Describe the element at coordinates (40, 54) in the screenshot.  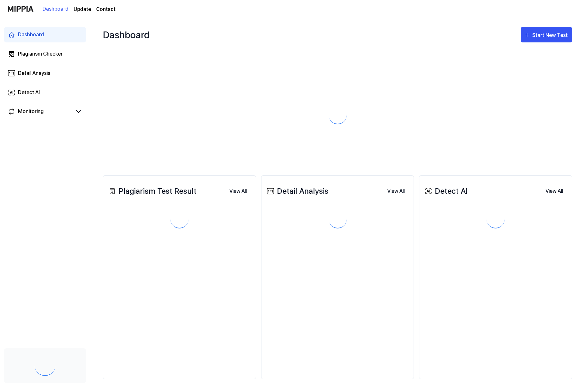
I see `div: Plagiarism Checker` at that location.